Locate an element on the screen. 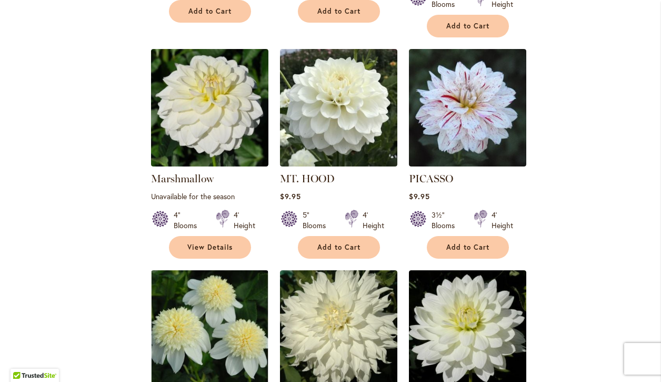  div: 5" Blooms is located at coordinates (317, 220).